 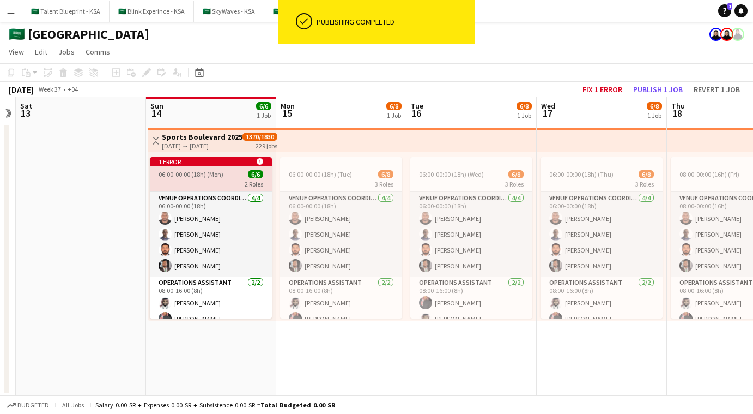 I want to click on div: Salary 0.00 SR + Expenses 0.00 SR + Subsistence 0.00 SR =, so click(x=215, y=404).